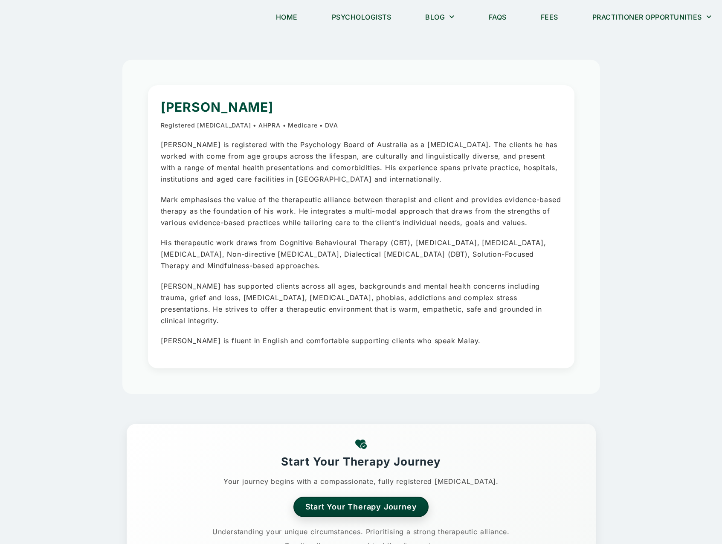 The height and width of the screenshot is (544, 722). What do you see at coordinates (361, 507) in the screenshot?
I see `a: Start your therapy journey` at bounding box center [361, 507].